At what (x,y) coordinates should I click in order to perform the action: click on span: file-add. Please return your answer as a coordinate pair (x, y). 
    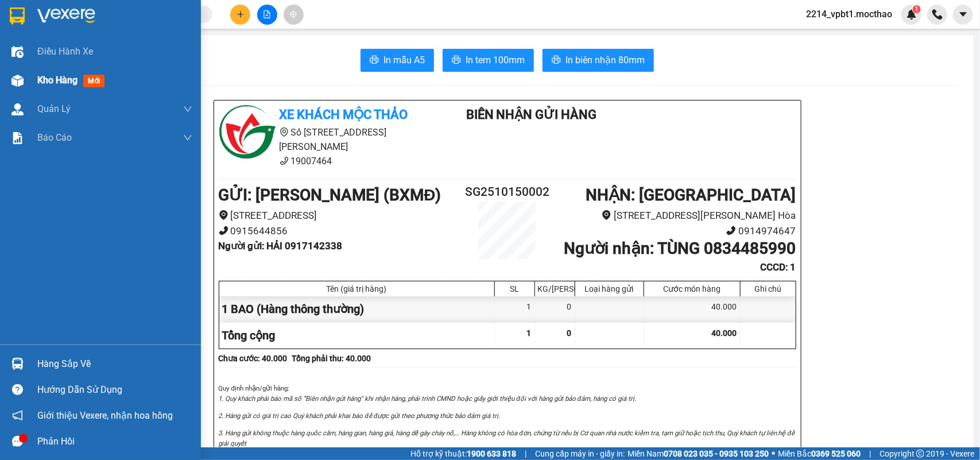
    Looking at the image, I should click on (267, 15).